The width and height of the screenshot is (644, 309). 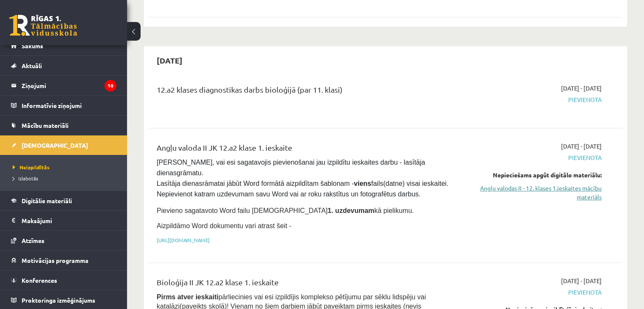 What do you see at coordinates (58, 300) in the screenshot?
I see `span: Proktoringa izmēģinājums` at bounding box center [58, 300].